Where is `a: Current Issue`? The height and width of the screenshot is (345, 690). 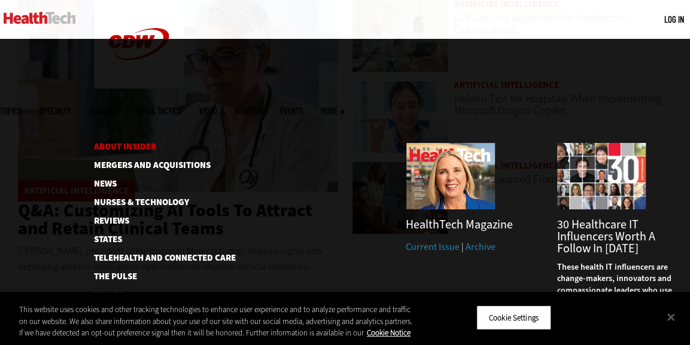
a: Current Issue is located at coordinates (433, 247).